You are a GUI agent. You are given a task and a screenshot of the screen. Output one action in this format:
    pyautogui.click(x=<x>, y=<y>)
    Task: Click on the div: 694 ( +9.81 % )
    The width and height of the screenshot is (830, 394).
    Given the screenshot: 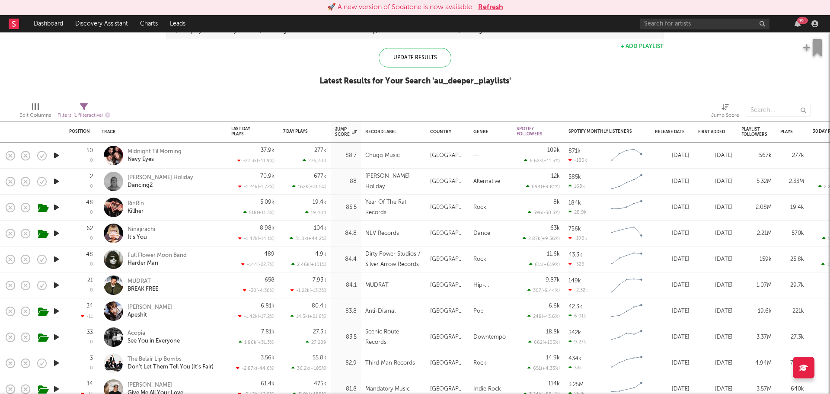 What is the action you would take?
    pyautogui.click(x=543, y=186)
    